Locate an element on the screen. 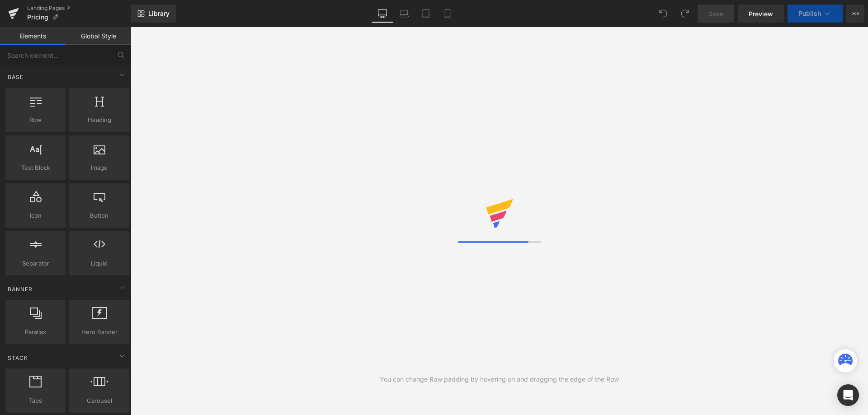 This screenshot has width=868, height=415. button: Publish is located at coordinates (815, 14).